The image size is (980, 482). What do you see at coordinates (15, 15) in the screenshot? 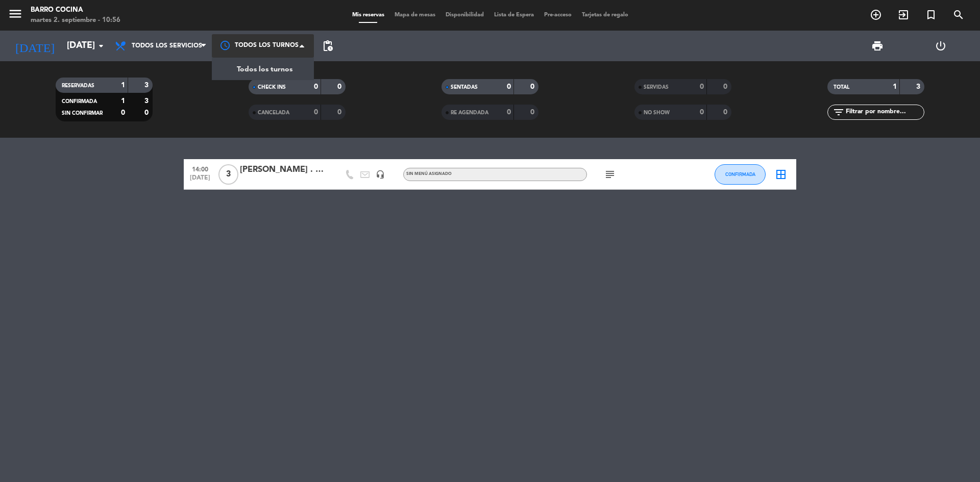
I see `button: menu` at bounding box center [15, 15].